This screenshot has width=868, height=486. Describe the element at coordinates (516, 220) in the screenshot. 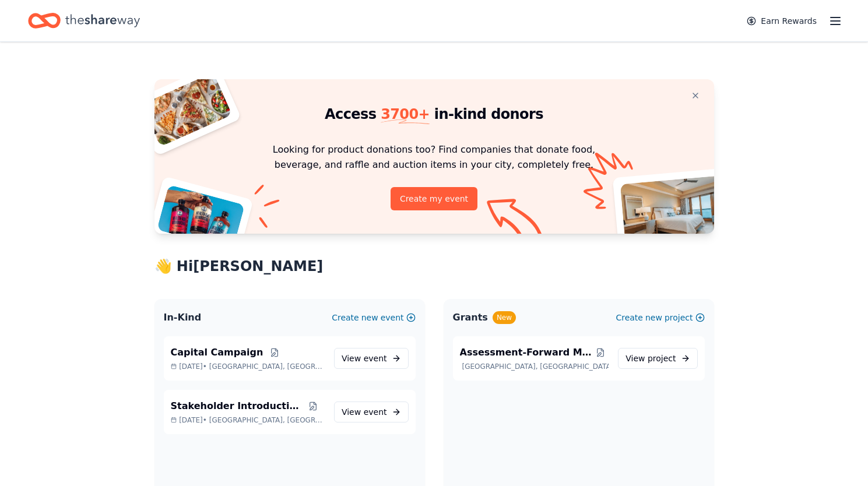

I see `img: Curvy arrow` at that location.